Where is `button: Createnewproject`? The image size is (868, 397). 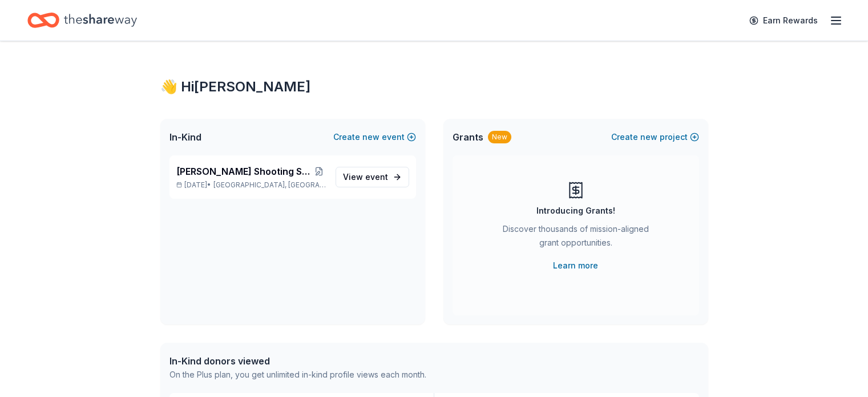 button: Createnewproject is located at coordinates (656, 137).